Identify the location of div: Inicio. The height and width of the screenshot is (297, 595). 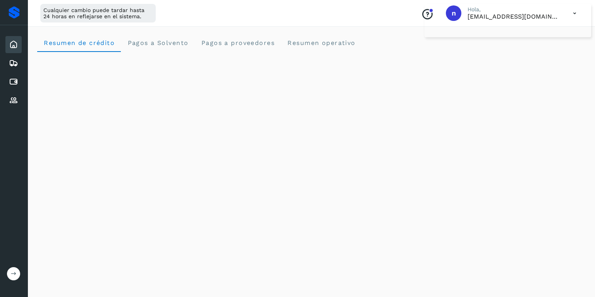
(14, 45).